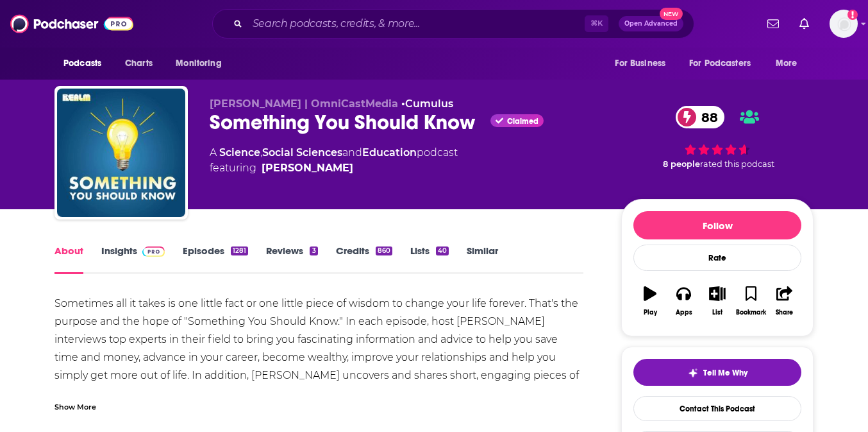  Describe the element at coordinates (844, 24) in the screenshot. I see `span: Logged in as megcassidy` at that location.